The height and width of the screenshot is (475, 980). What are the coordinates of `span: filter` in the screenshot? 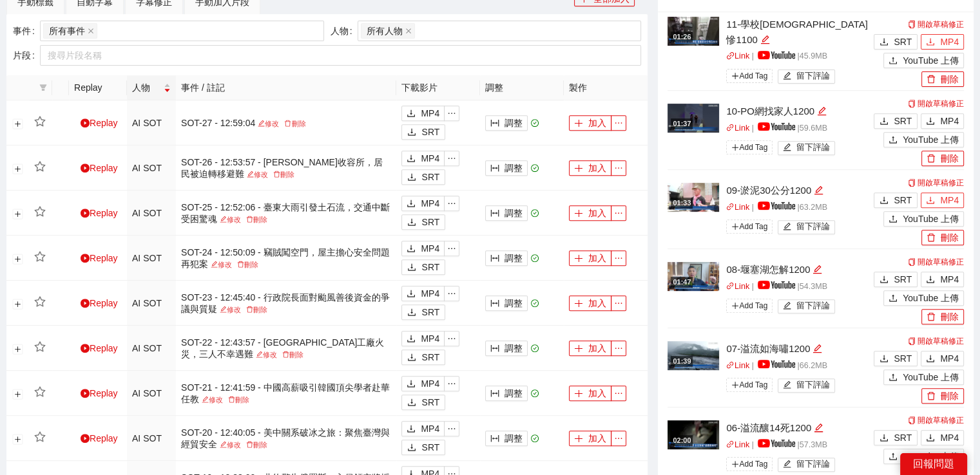 It's located at (43, 88).